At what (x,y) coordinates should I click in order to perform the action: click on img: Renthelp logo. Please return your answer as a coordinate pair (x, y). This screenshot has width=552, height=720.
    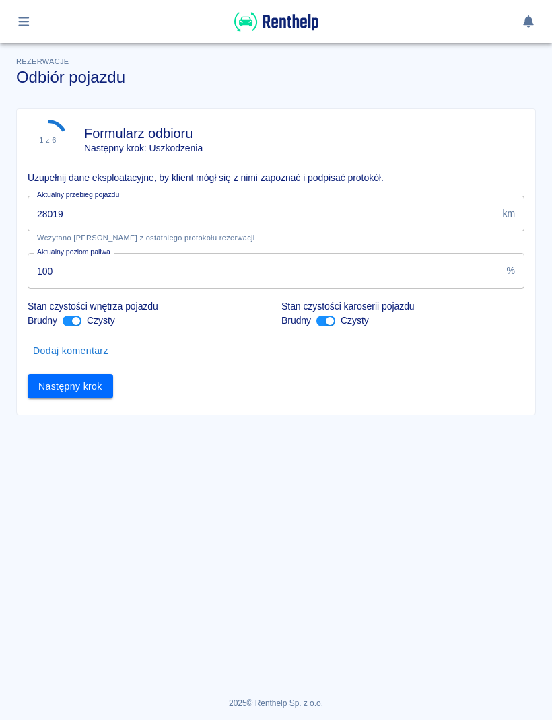
    Looking at the image, I should click on (276, 22).